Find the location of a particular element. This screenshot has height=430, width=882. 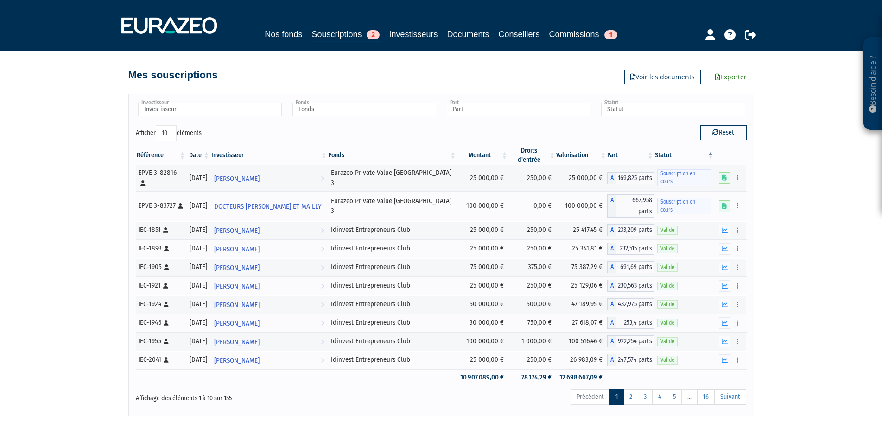

span: 253,4 parts is located at coordinates (636, 323).